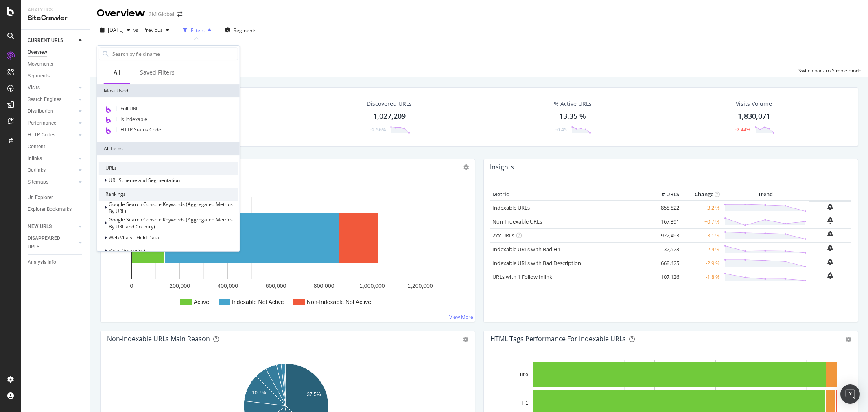 The height and width of the screenshot is (412, 868). Describe the element at coordinates (765, 195) in the screenshot. I see `th: Trend` at that location.